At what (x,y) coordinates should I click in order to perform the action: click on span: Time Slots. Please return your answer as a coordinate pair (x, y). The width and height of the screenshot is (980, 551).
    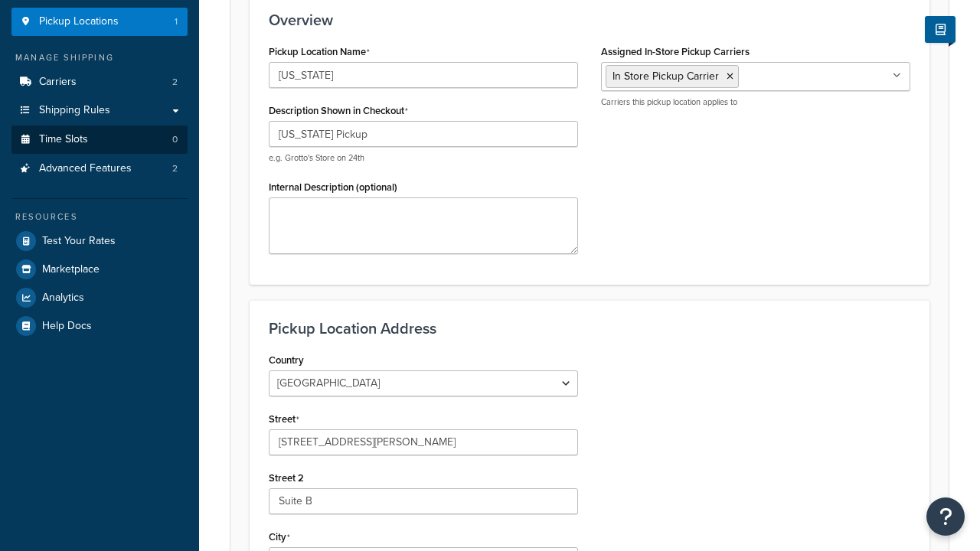
    Looking at the image, I should click on (64, 140).